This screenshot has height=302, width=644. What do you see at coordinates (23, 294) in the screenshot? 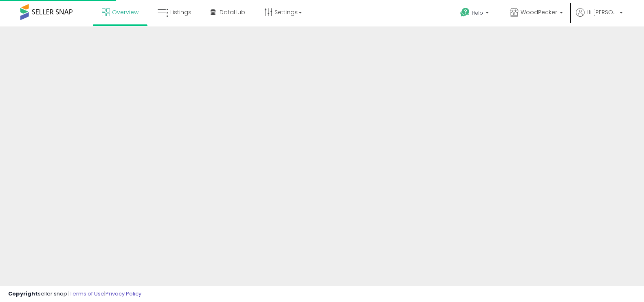
I see `strong: Copyright` at bounding box center [23, 294].